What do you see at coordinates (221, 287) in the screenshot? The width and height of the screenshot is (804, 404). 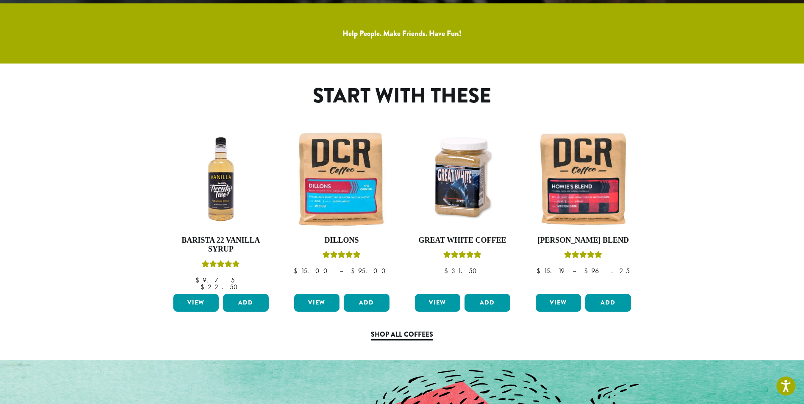 I see `bdi: 22.50` at bounding box center [221, 287].